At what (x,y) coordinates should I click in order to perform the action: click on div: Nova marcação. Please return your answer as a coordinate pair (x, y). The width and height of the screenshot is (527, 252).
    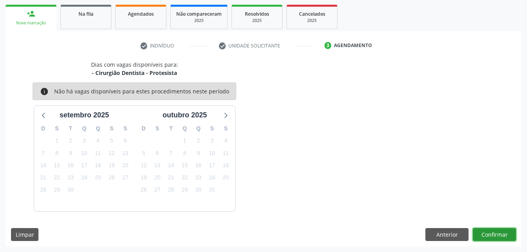
    Looking at the image, I should click on (31, 23).